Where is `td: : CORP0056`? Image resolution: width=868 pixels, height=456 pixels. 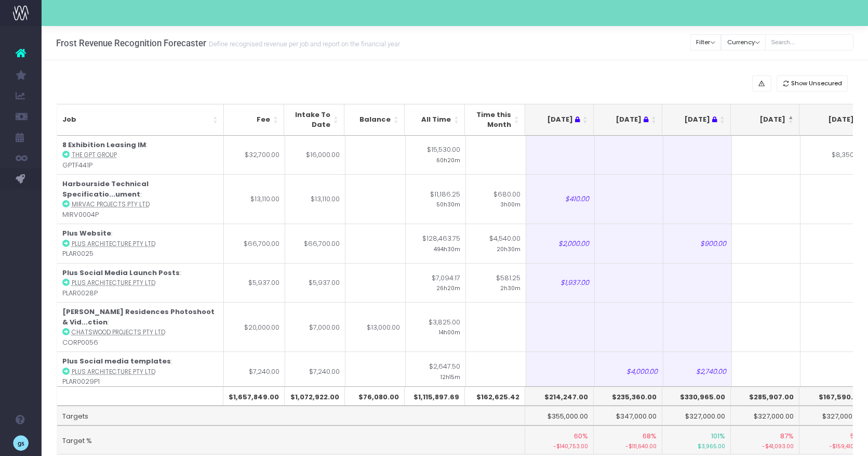
td: : CORP0056 is located at coordinates (140, 327).